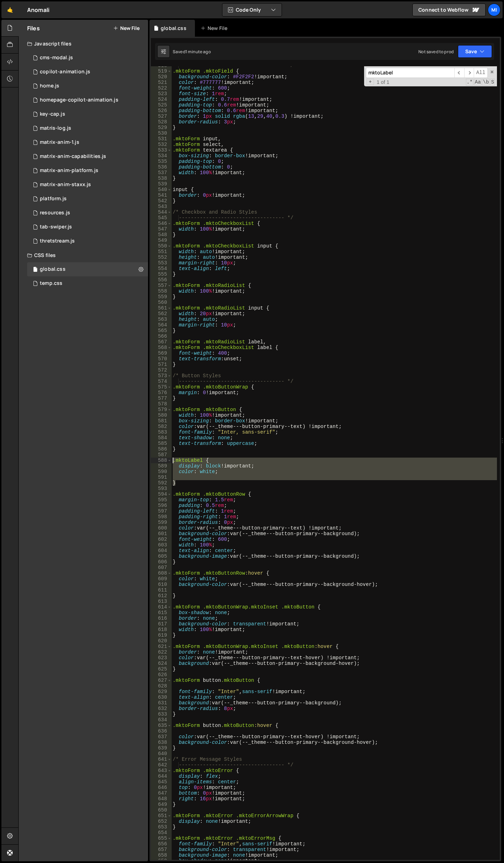  I want to click on div: 649, so click(161, 804).